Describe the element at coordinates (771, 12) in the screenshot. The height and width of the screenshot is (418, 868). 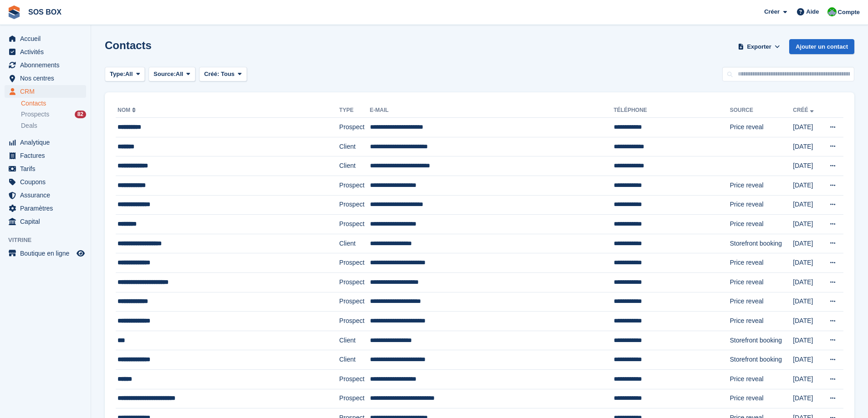
I see `span: Créer` at that location.